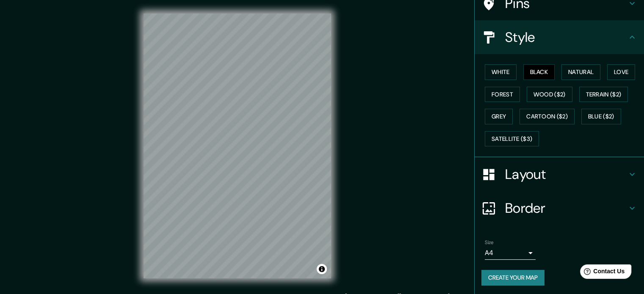 This screenshot has height=294, width=644. I want to click on button: Terrain ($2), so click(604, 94).